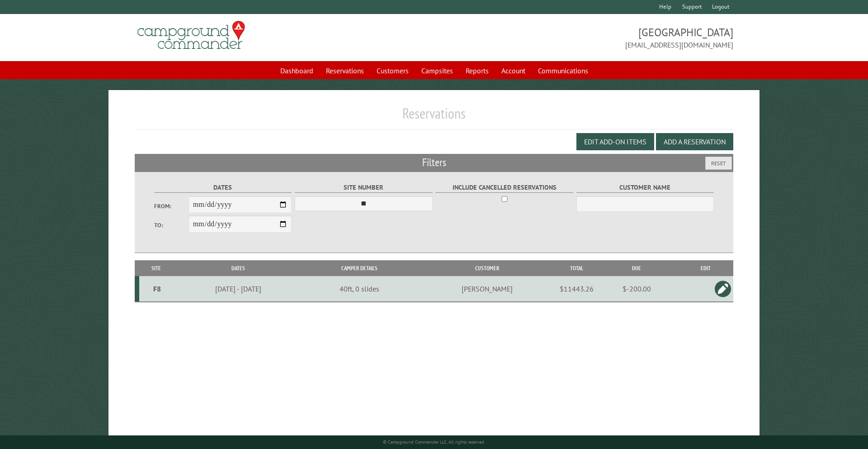 The height and width of the screenshot is (449, 868). I want to click on a: Reports, so click(477, 71).